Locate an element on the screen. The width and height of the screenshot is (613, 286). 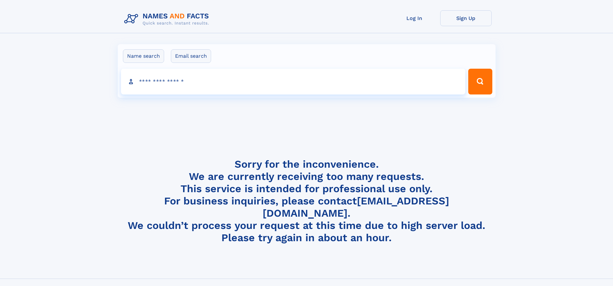
a: Sign Up is located at coordinates (466, 18).